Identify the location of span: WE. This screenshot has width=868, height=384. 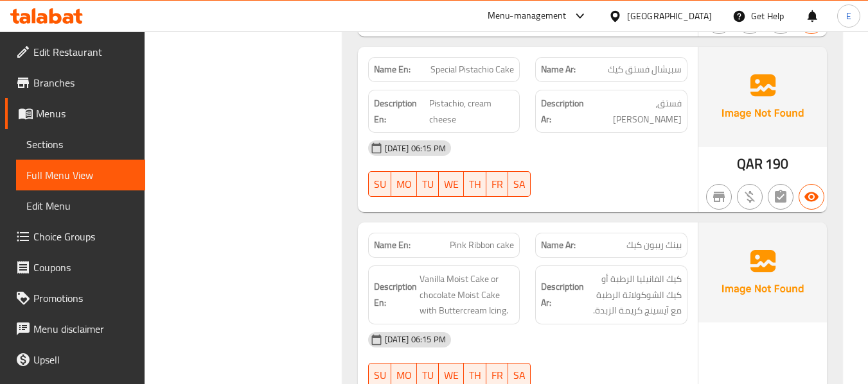
(451, 184).